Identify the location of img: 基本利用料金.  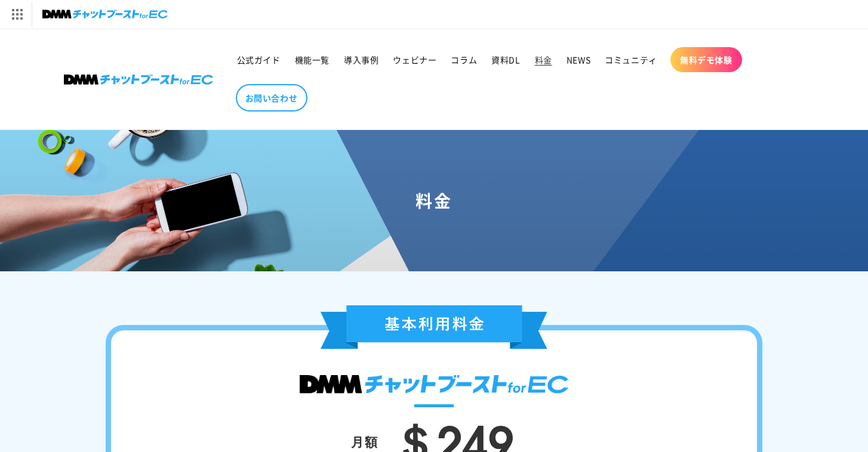
(434, 327).